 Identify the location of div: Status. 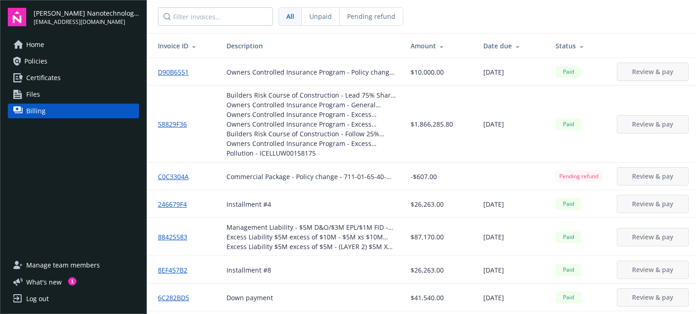
(578, 46).